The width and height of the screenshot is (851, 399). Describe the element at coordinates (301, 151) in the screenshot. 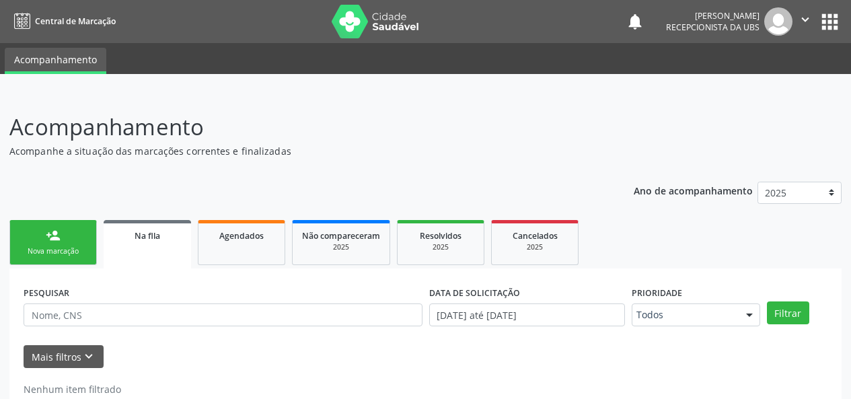

I see `p: Acompanhe a situação das marcações correntes e finalizadas` at that location.